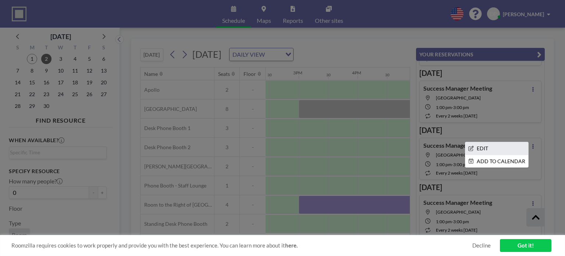 The width and height of the screenshot is (565, 256). What do you see at coordinates (291, 245) in the screenshot?
I see `a: here.` at bounding box center [291, 245].